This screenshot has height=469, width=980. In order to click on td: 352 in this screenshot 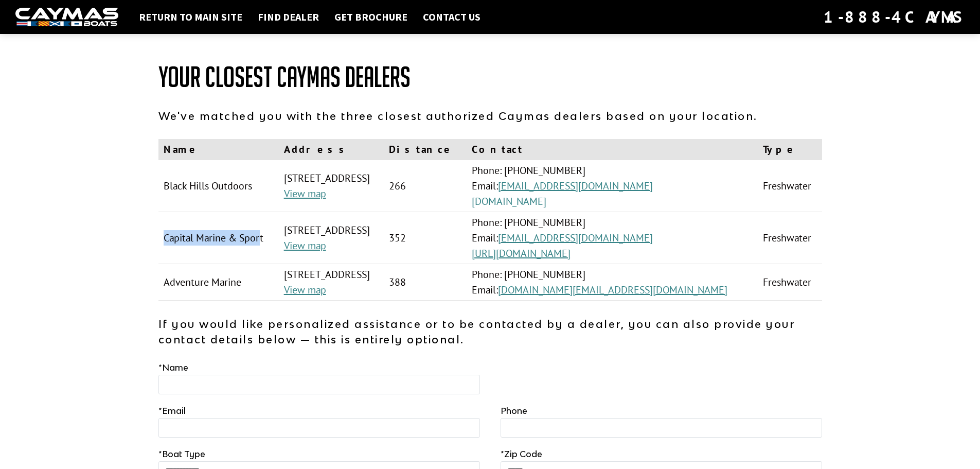, I will do `click(425, 238)`.